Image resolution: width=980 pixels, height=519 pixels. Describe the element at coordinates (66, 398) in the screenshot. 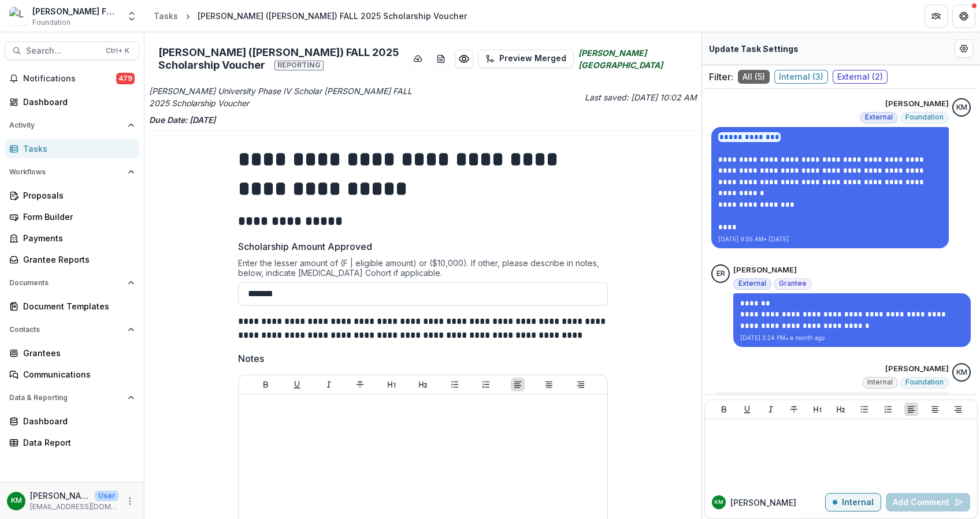

I see `span: Data & Reporting` at that location.